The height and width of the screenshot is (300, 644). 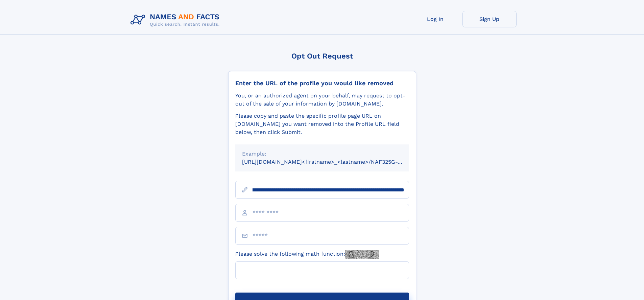 I want to click on a: Log In, so click(x=435, y=19).